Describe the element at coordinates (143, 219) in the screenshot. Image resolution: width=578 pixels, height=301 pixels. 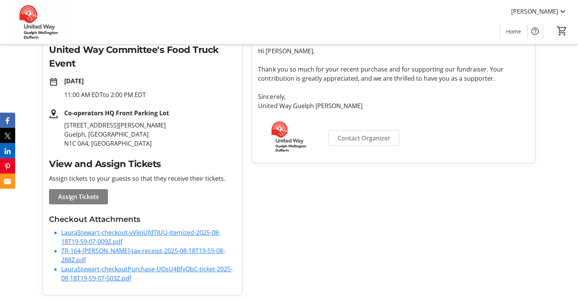
I see `h3: Checkout Attachments` at that location.